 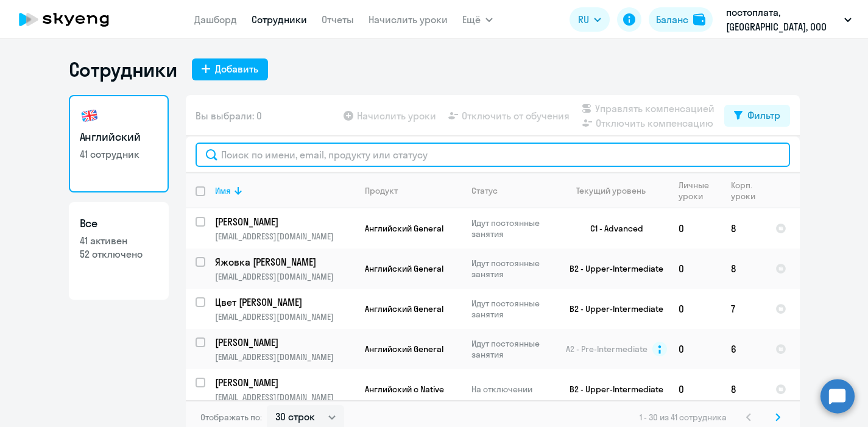 I want to click on span: Отображать по:, so click(x=231, y=418).